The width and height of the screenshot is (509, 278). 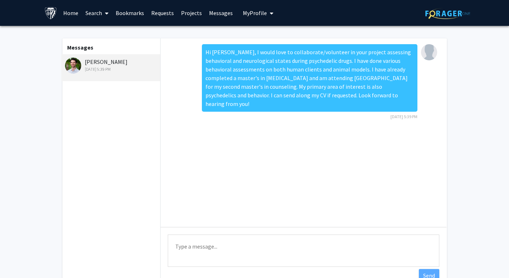 I want to click on img: Johns Hopkins University Logo, so click(x=51, y=13).